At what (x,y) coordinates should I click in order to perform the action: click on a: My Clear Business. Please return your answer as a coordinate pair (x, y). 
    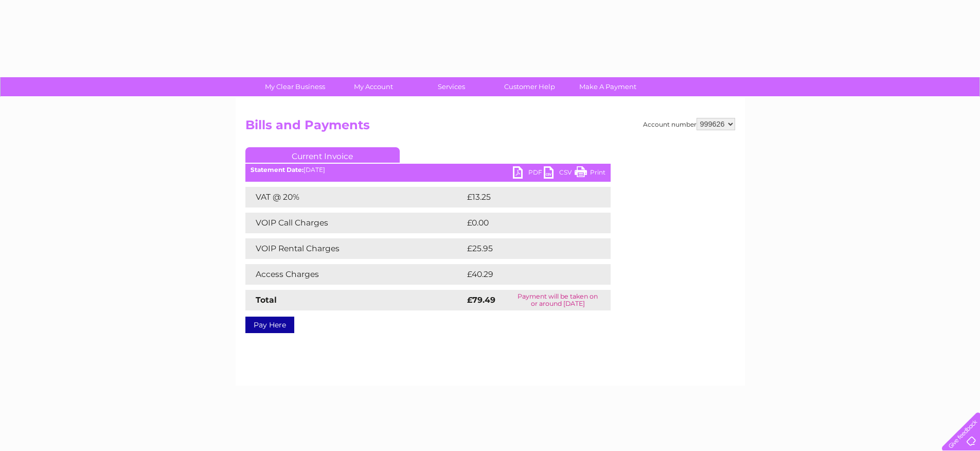
    Looking at the image, I should click on (294, 86).